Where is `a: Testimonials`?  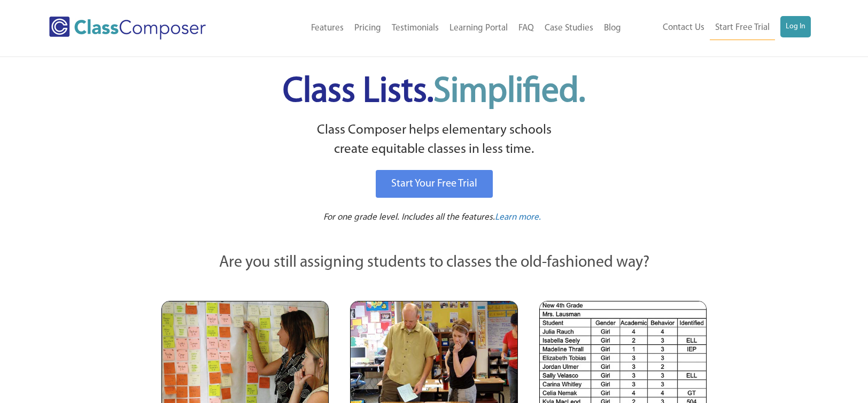
a: Testimonials is located at coordinates (415, 28).